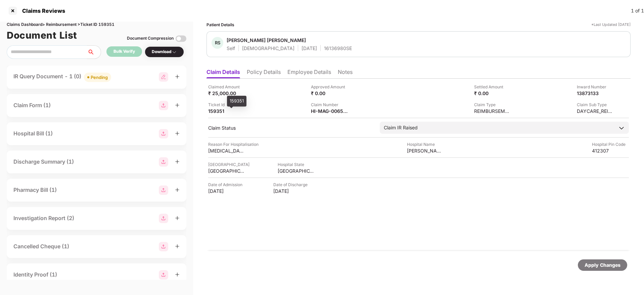  I want to click on div: DAYCARE_REIMBURSEMENT, so click(595, 111).